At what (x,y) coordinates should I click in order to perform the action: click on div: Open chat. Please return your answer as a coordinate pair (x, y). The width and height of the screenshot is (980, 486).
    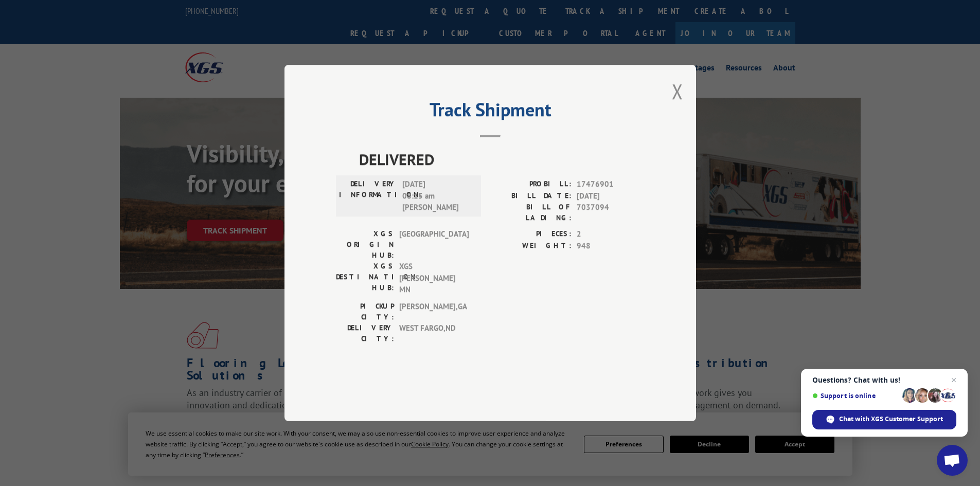
    Looking at the image, I should click on (952, 460).